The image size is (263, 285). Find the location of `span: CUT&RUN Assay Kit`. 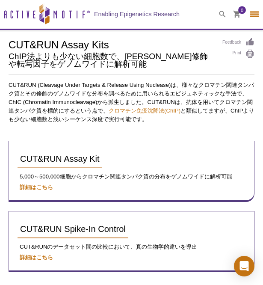

span: CUT&RUN Assay Kit is located at coordinates (60, 159).